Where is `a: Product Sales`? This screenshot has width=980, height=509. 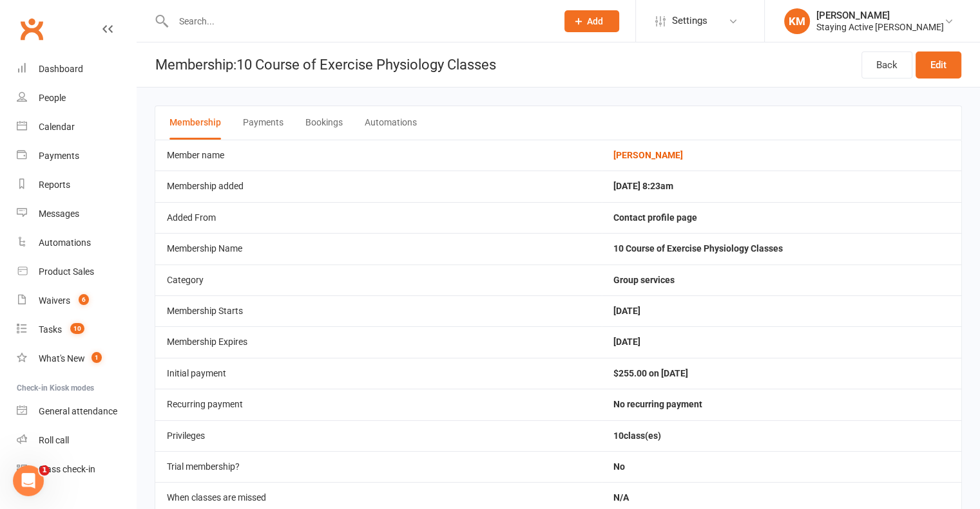
a: Product Sales is located at coordinates (76, 272).